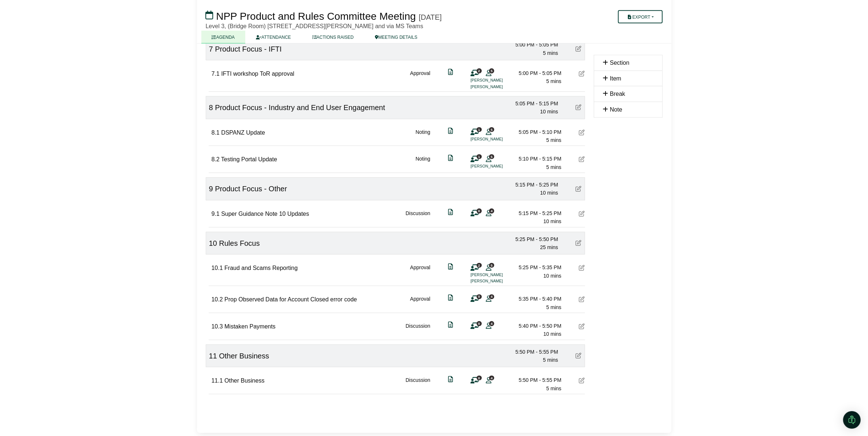 This screenshot has width=868, height=436. What do you see at coordinates (217, 380) in the screenshot?
I see `span: 11.1` at bounding box center [217, 380].